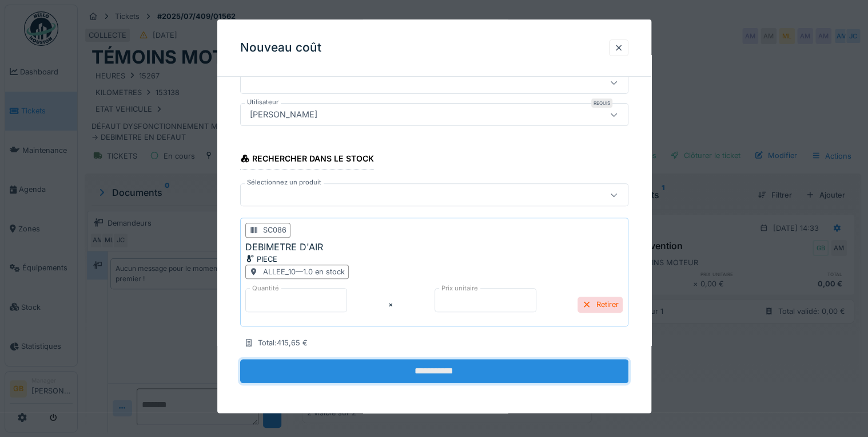 This screenshot has height=437, width=868. I want to click on h3: Nouveau coût, so click(281, 48).